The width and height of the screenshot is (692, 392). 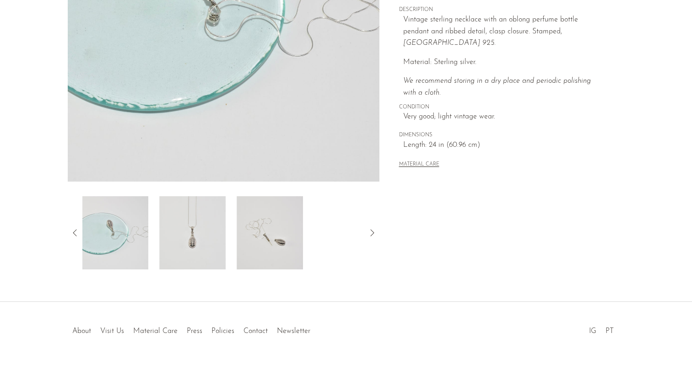 I want to click on a: Visit Us, so click(x=112, y=331).